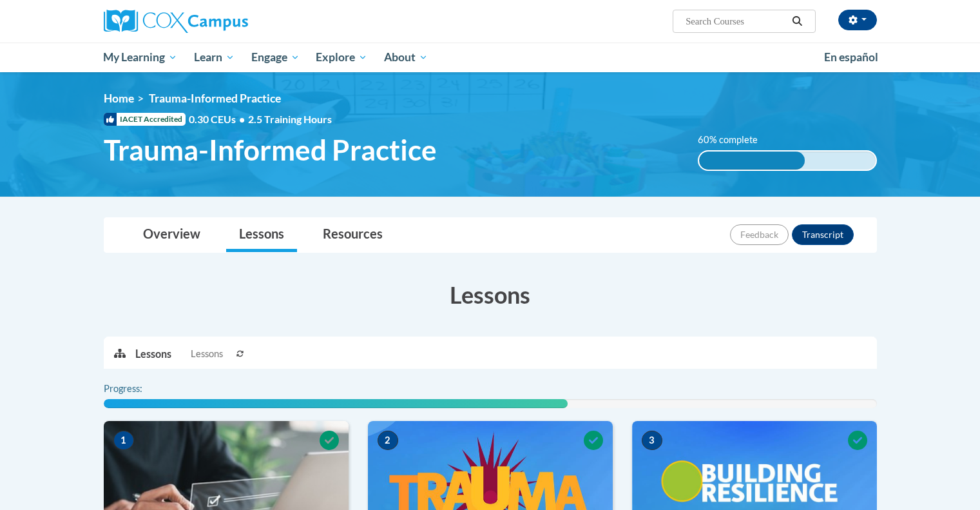  Describe the element at coordinates (759, 235) in the screenshot. I see `button: Feedback` at that location.